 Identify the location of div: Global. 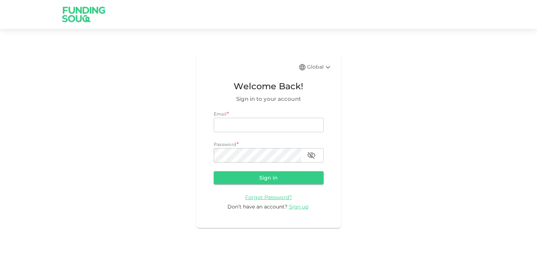
(320, 67).